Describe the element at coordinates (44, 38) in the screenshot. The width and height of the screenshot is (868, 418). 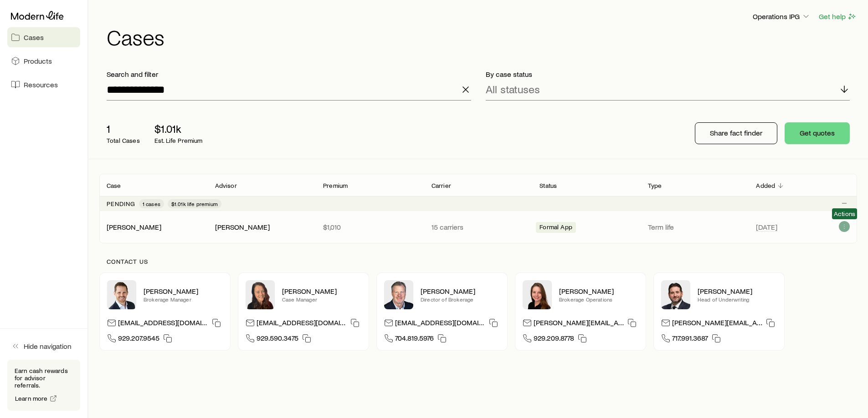
I see `a: Cases` at that location.